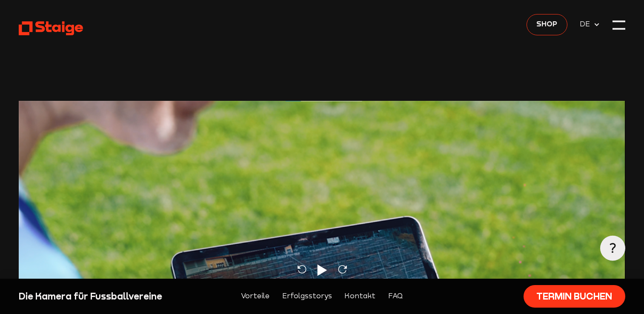  I want to click on a: Termin buchen, so click(574, 297).